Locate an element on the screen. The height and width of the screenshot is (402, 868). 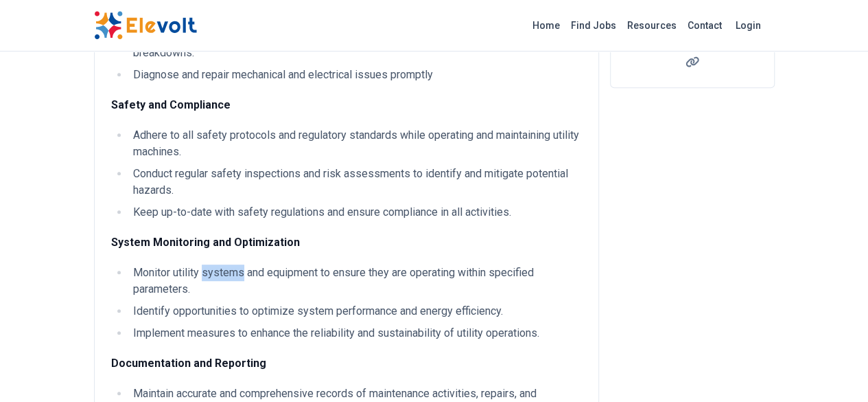
a: Login is located at coordinates (747, 25).